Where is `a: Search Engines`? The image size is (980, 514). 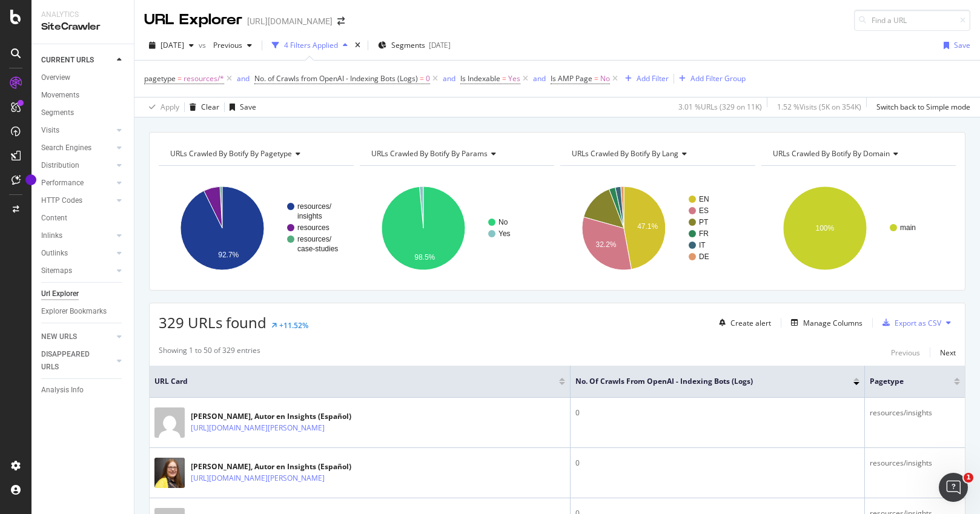 a: Search Engines is located at coordinates (77, 148).